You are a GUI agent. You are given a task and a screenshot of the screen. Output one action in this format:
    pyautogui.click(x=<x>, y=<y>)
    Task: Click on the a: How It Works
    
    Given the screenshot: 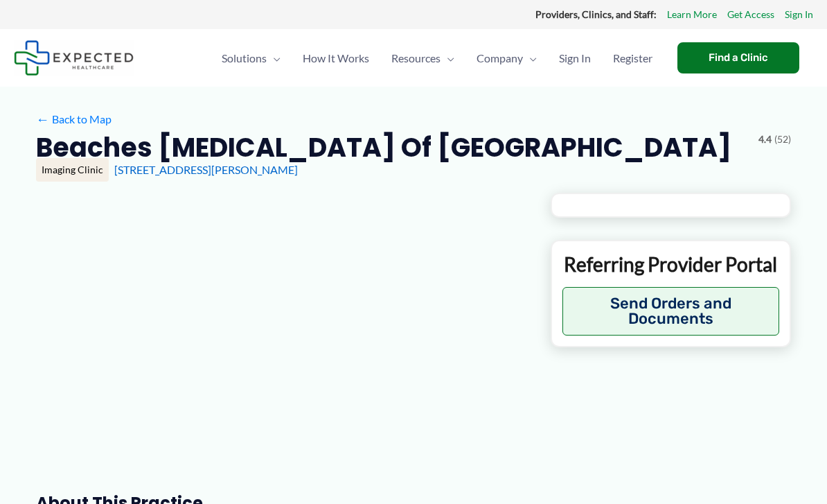 What is the action you would take?
    pyautogui.click(x=336, y=59)
    